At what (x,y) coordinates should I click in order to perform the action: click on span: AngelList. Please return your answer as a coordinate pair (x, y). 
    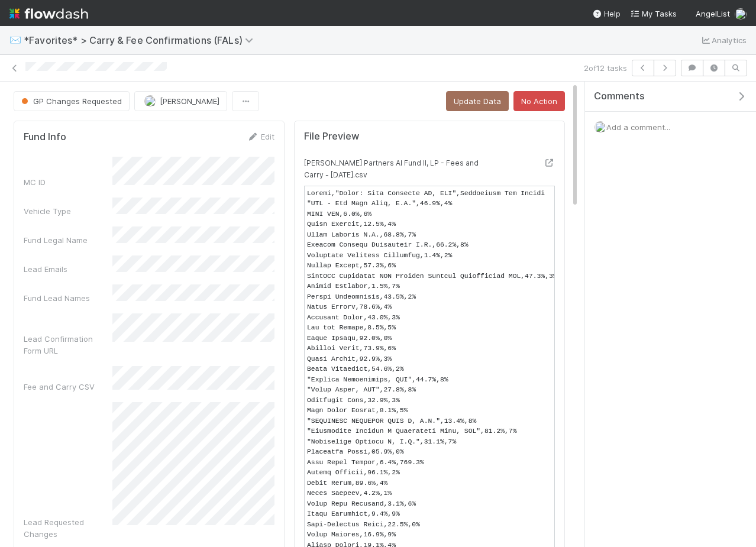
    Looking at the image, I should click on (713, 13).